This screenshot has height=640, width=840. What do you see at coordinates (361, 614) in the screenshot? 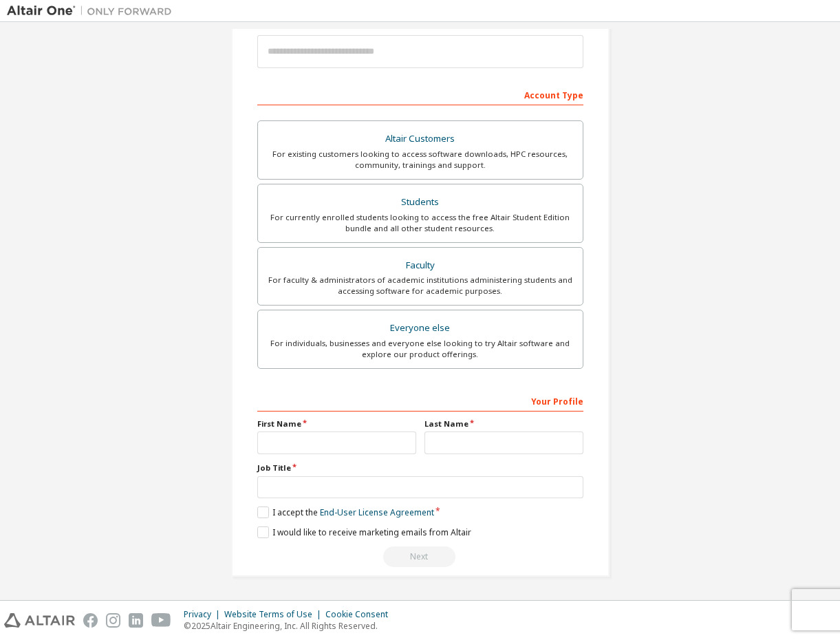
I see `div: Cookie Consent` at bounding box center [361, 614].